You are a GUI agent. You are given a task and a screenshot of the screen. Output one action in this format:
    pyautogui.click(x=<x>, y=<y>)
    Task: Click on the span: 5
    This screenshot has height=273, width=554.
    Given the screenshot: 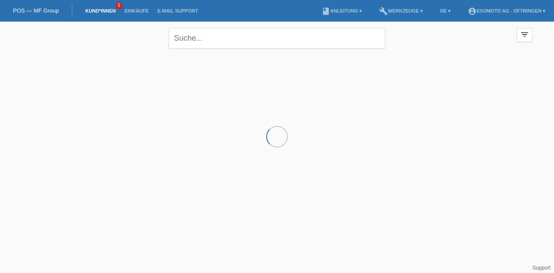 What is the action you would take?
    pyautogui.click(x=119, y=6)
    